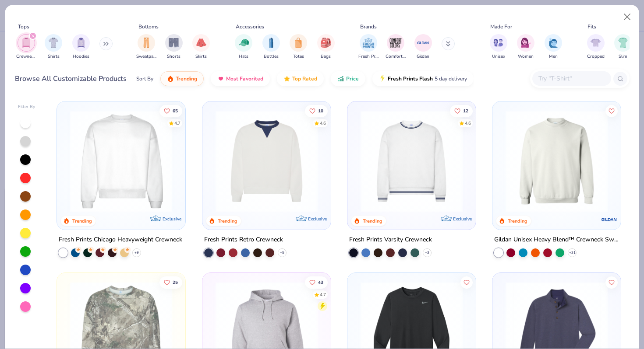  I want to click on img: Women Image, so click(525, 42).